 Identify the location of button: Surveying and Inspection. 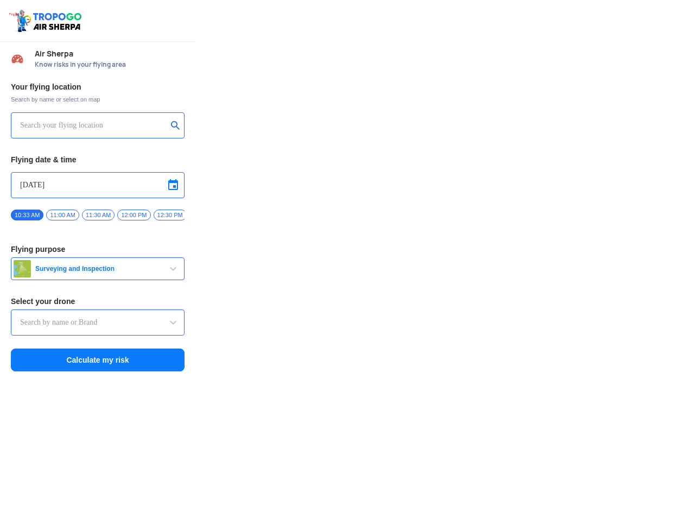
(98, 269).